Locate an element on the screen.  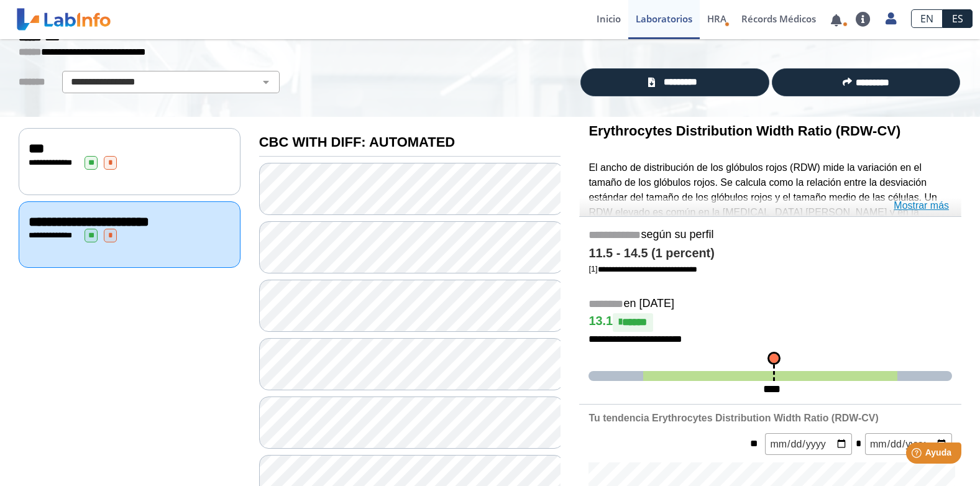
b: Erythrocytes Distribution Width Ratio (RDW-CV) is located at coordinates (745, 130).